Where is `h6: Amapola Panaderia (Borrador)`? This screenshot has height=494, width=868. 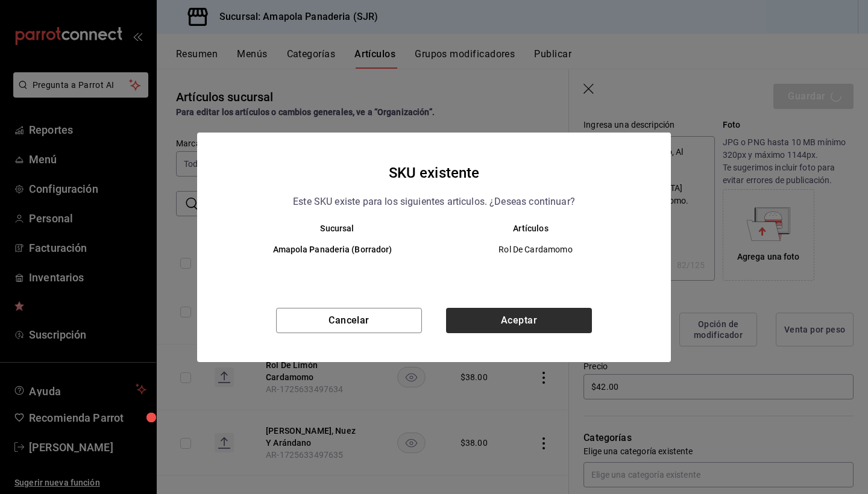
h6: Amapola Panaderia (Borrador) is located at coordinates (332, 250).